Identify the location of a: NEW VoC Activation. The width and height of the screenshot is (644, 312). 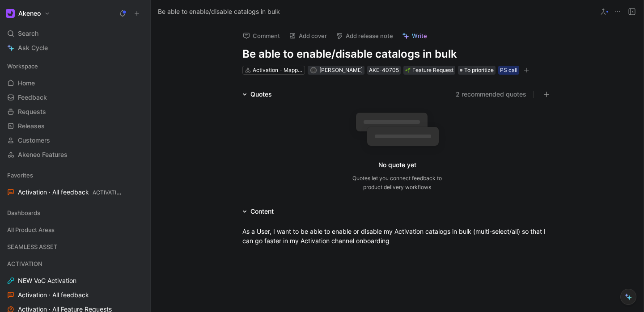
(75, 281).